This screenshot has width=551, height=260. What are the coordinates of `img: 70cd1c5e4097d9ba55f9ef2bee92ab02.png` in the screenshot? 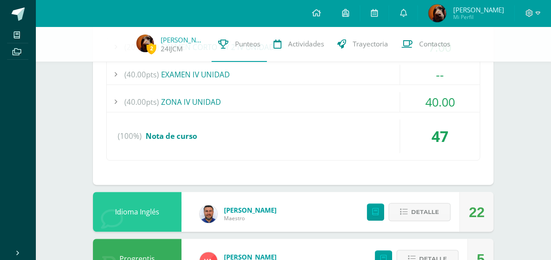 It's located at (208, 214).